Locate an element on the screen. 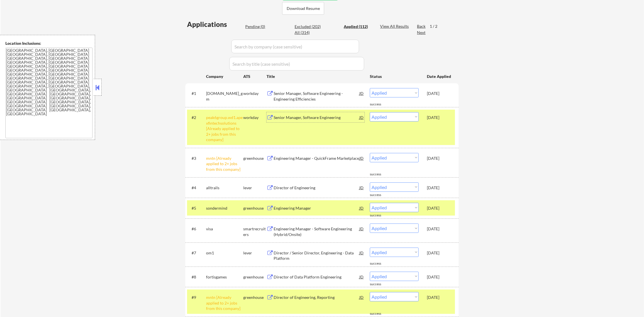 Image resolution: width=644 pixels, height=317 pixels. div: #1 is located at coordinates (197, 94).